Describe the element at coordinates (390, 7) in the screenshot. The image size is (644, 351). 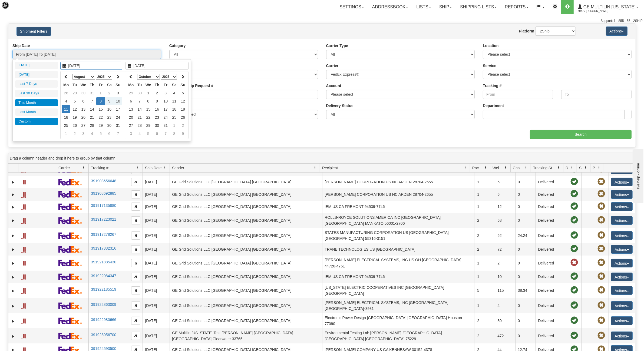
I see `a: Addressbook` at that location.